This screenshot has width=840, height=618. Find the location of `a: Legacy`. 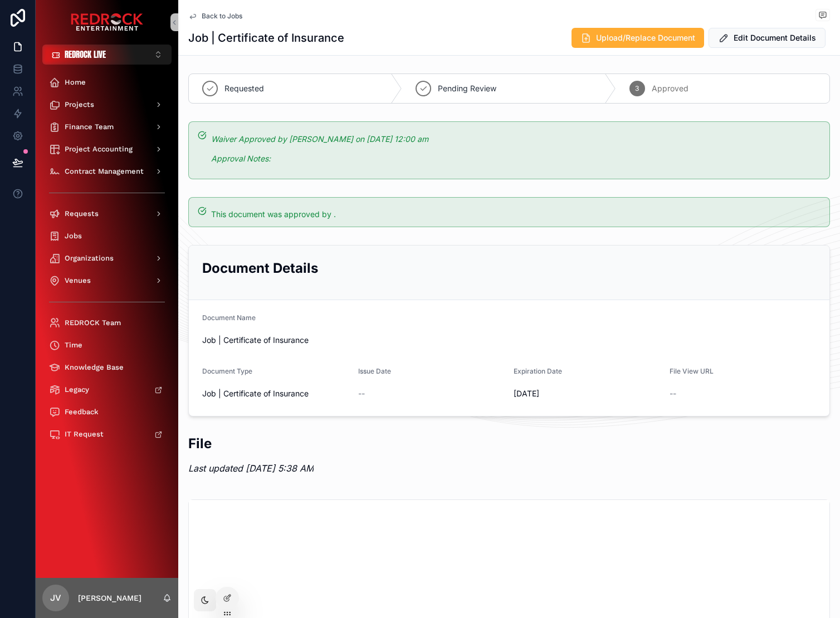

a: Legacy is located at coordinates (107, 390).